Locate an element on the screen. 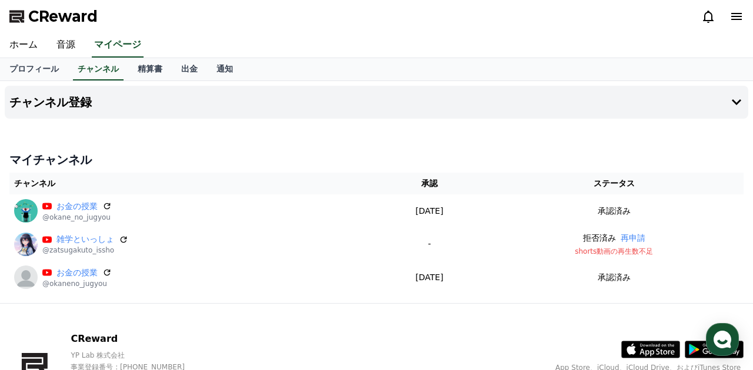  a: 雑学といっしょ is located at coordinates (85, 239).